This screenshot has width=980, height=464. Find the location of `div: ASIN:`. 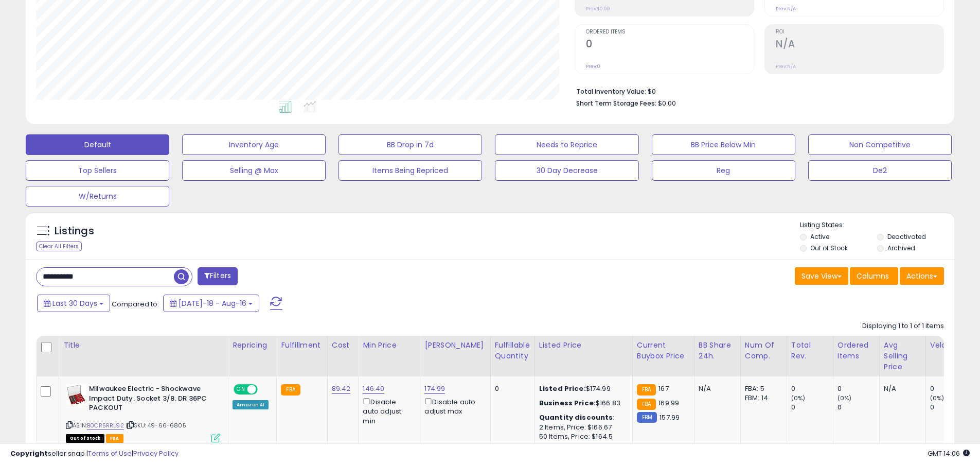

div: ASIN: is located at coordinates (143, 412).